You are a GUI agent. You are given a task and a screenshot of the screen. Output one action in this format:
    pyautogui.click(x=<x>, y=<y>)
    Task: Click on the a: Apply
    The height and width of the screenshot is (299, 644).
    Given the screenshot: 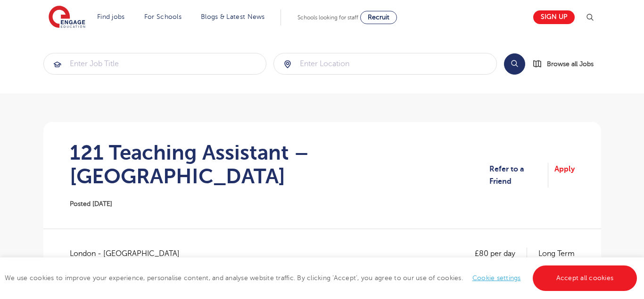 What is the action you would take?
    pyautogui.click(x=564, y=175)
    